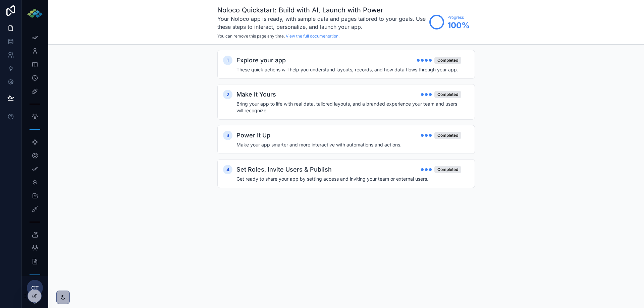 The image size is (644, 308). What do you see at coordinates (227, 94) in the screenshot?
I see `div: 2` at bounding box center [227, 94].